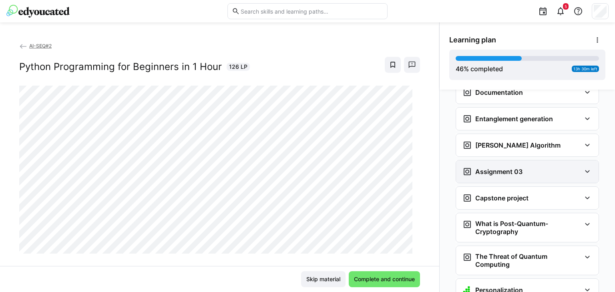 Image resolution: width=615 pixels, height=292 pixels. What do you see at coordinates (238, 67) in the screenshot?
I see `span: 126 LP` at bounding box center [238, 67].